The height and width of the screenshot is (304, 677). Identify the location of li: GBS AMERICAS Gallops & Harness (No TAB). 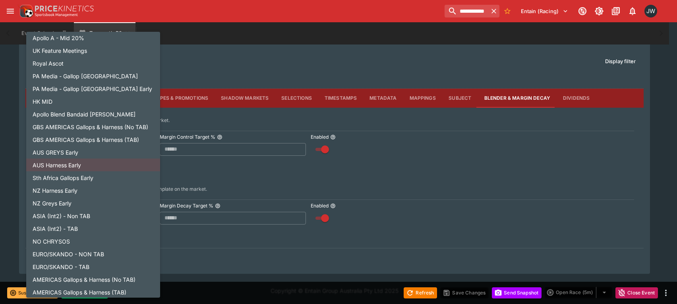
(93, 127).